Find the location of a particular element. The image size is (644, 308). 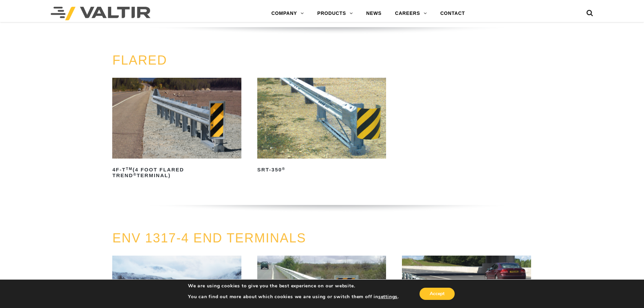

a: ENV 1317-4 END TERMINALS is located at coordinates (209, 238).